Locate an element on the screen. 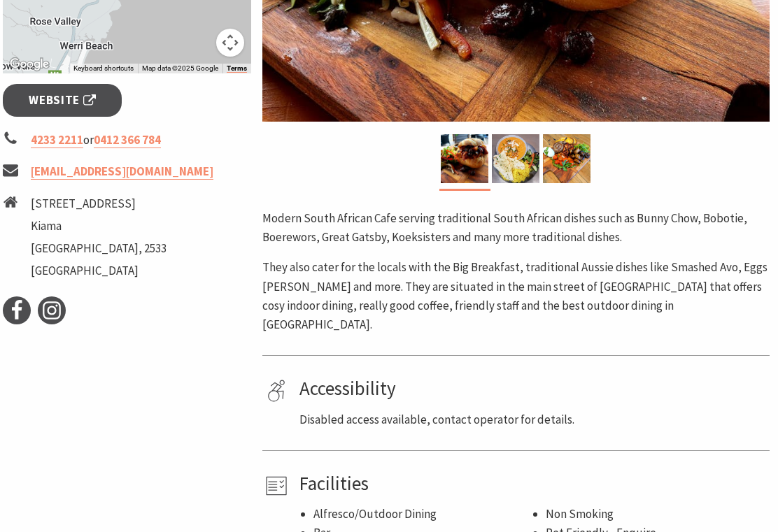  h4: Accessibility is located at coordinates (531, 388).